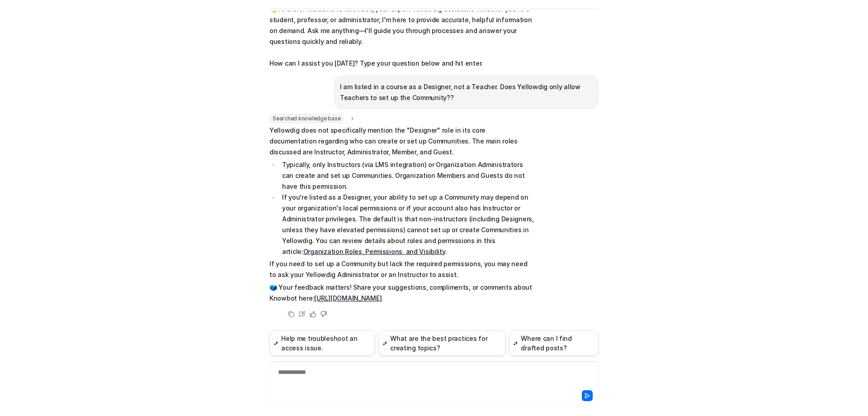 The image size is (868, 416). I want to click on a: Organization Roles, Permissions, and Visibility, so click(374, 251).